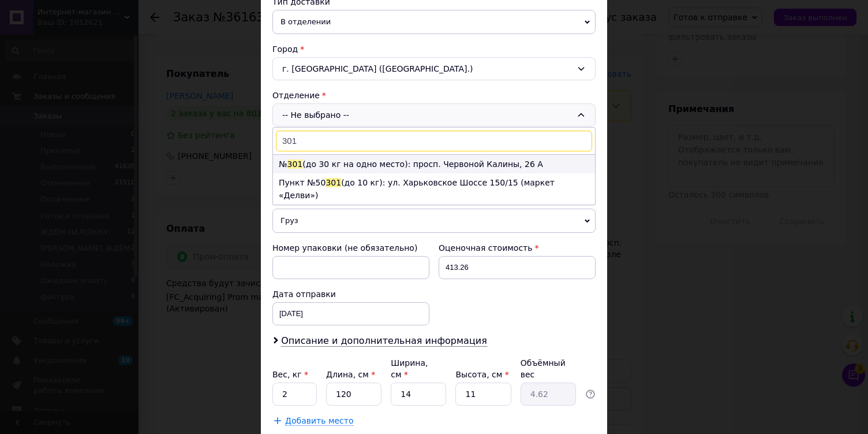 Image resolution: width=868 pixels, height=434 pixels. I want to click on div: Объёмный вес, so click(549, 369).